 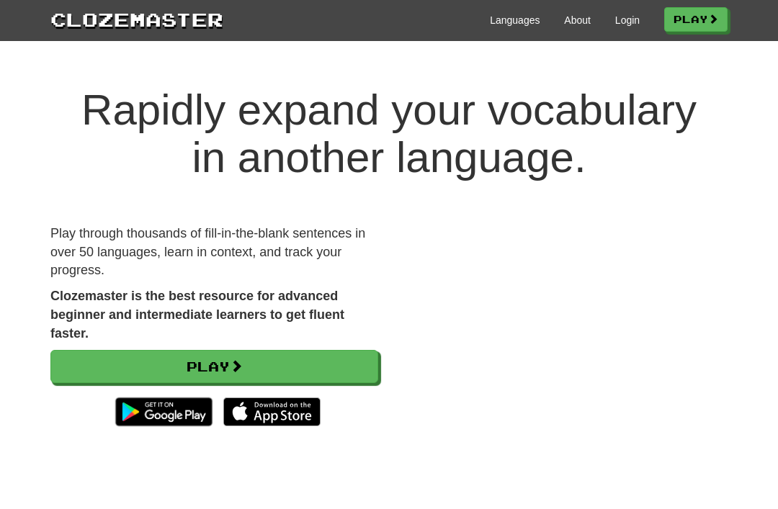 What do you see at coordinates (197, 314) in the screenshot?
I see `strong: Clozemaster is the best resource for advanced beginner and intermediate learners to get fluent fa...` at bounding box center [197, 314].